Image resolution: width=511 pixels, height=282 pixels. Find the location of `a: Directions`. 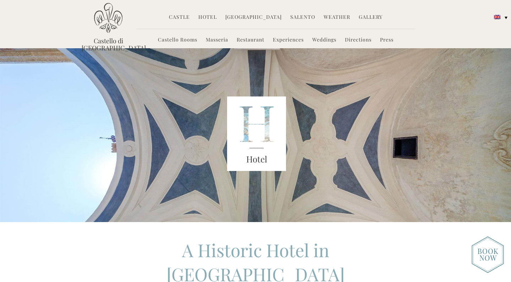

a: Directions is located at coordinates (358, 40).